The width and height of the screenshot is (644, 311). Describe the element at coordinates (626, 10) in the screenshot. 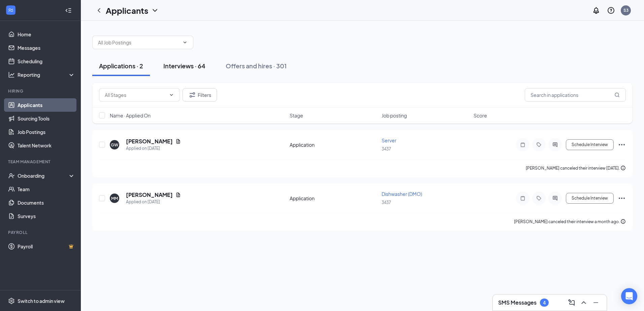

I see `div: S3` at that location.